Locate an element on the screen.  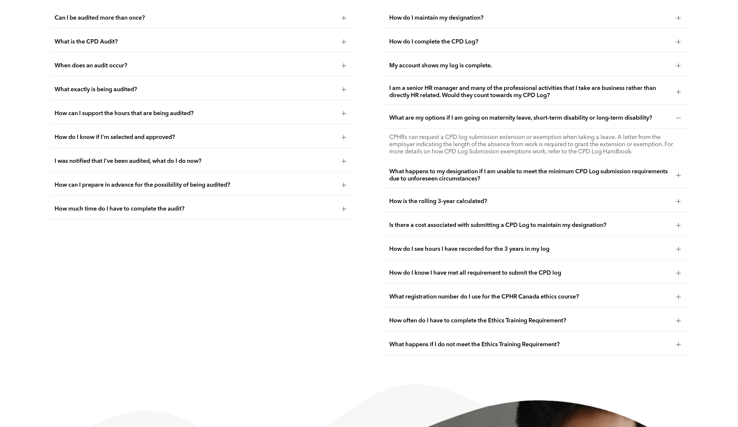
span: How much time do I have to complete the audit? is located at coordinates (195, 209).